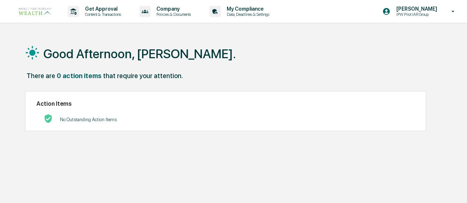  I want to click on img: logo, so click(35, 11).